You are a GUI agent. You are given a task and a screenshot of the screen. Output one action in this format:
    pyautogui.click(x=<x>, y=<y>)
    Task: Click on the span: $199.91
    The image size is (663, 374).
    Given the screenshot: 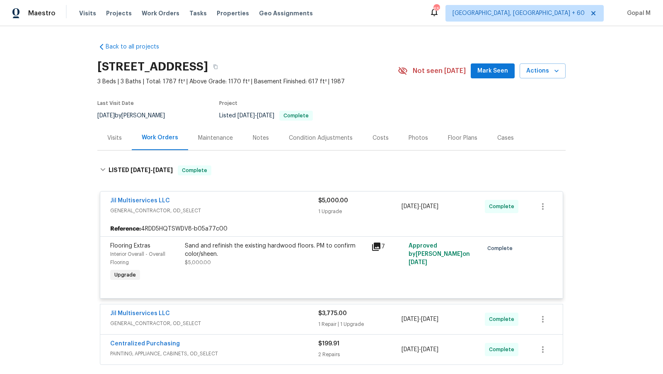 What is the action you would take?
    pyautogui.click(x=328, y=343)
    